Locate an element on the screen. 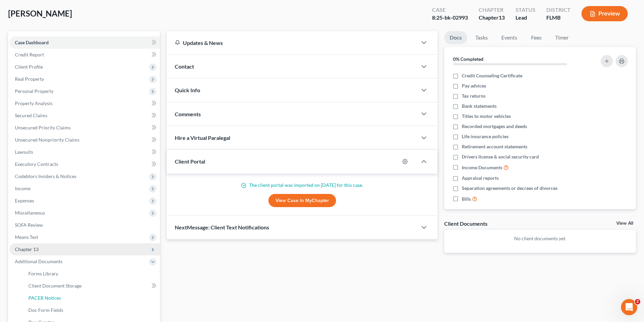 The height and width of the screenshot is (322, 644). a: Case Dashboard is located at coordinates (84, 42).